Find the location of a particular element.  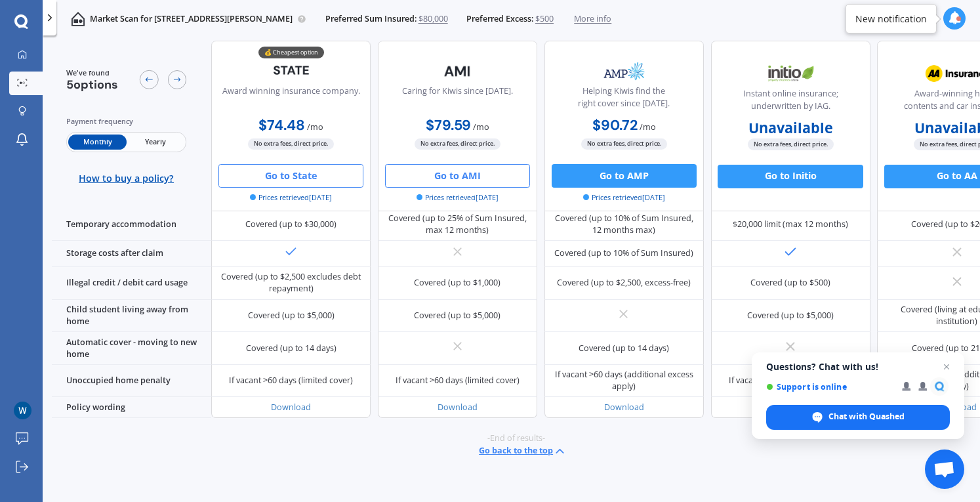

div: Covered (up to 25% of Sum Insured, max 12 months) is located at coordinates (458, 224).